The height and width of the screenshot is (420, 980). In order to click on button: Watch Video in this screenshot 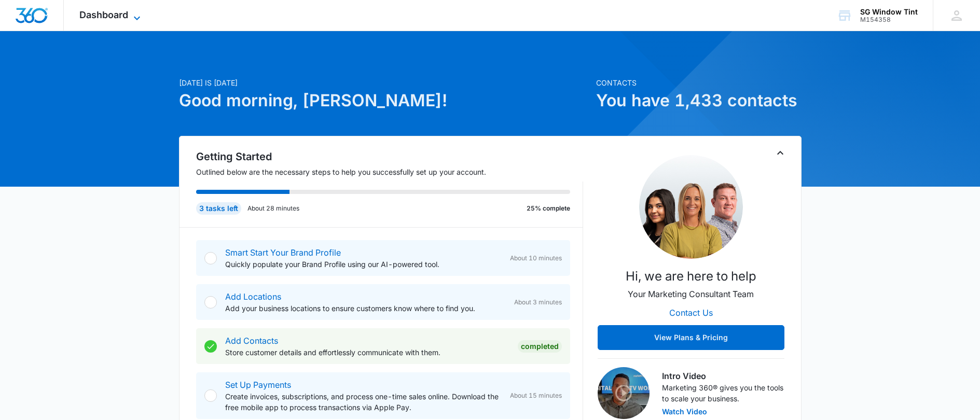, I will do `click(684, 412)`.